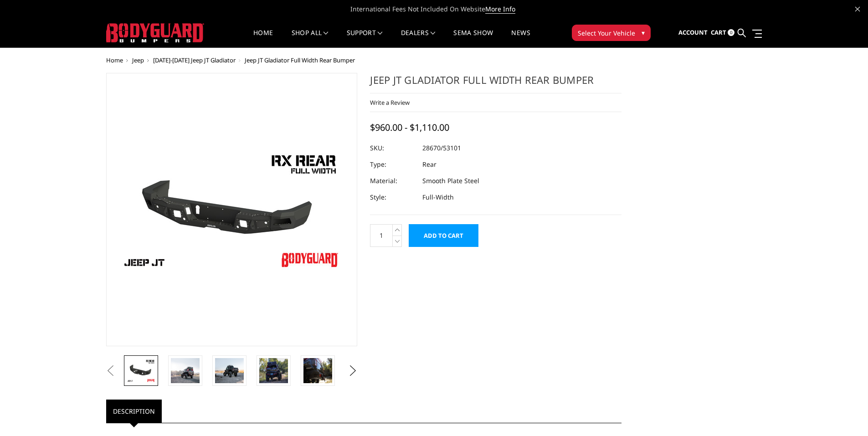 Image resolution: width=868 pixels, height=436 pixels. What do you see at coordinates (607, 33) in the screenshot?
I see `span: Select Your Vehicle` at bounding box center [607, 33].